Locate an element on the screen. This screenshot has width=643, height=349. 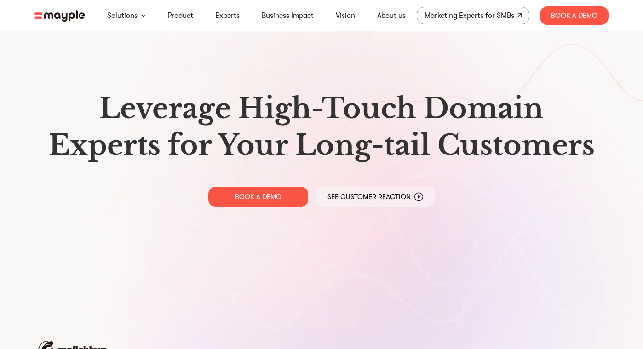
a: See Customer Reaction is located at coordinates (375, 197).